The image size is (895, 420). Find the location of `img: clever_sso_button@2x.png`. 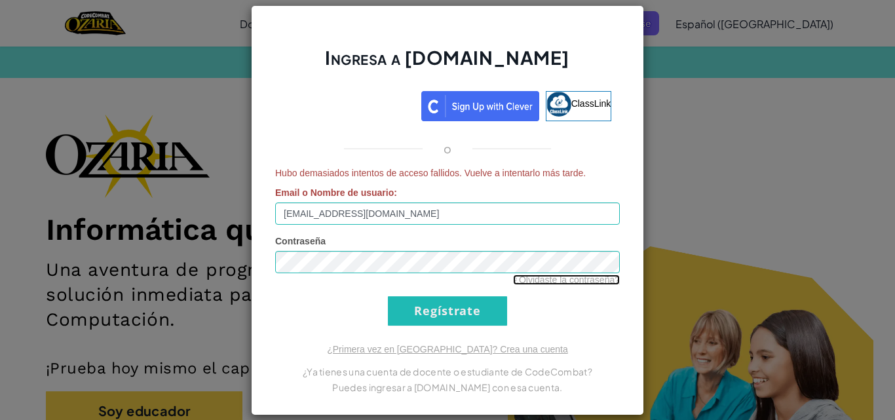

img: clever_sso_button@2x.png is located at coordinates (480, 106).